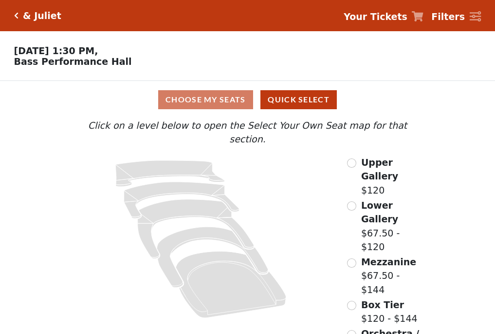 This screenshot has width=495, height=334. What do you see at coordinates (247, 132) in the screenshot?
I see `p: Click on a level below to open the Select Your Own Seat map for that section.` at bounding box center [247, 132].